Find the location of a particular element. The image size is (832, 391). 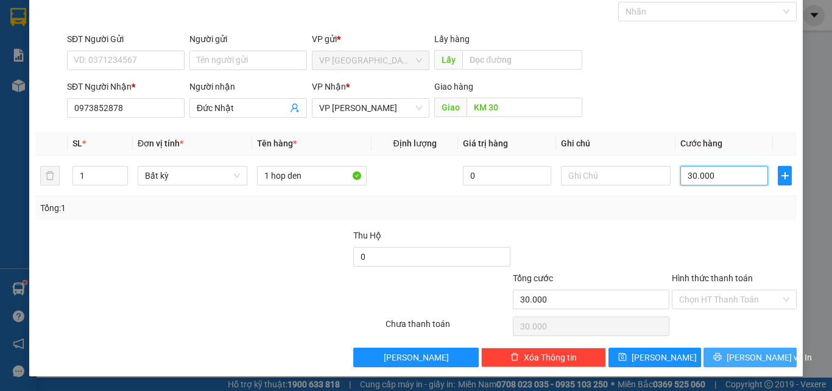

span: VP Nhận is located at coordinates (329, 87).